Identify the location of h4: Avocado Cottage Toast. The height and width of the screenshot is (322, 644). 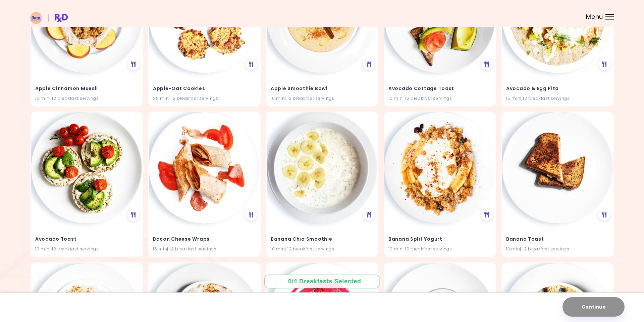
(440, 88).